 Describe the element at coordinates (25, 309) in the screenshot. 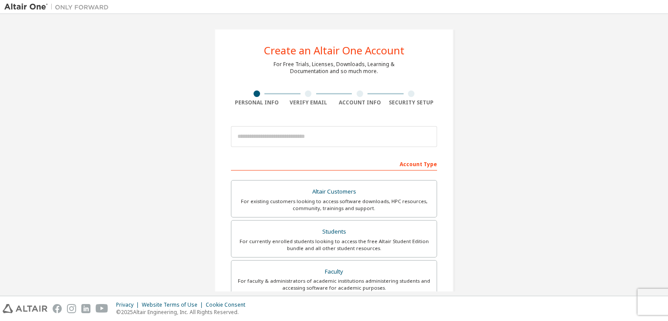

I see `img: altair_logo.svg` at that location.